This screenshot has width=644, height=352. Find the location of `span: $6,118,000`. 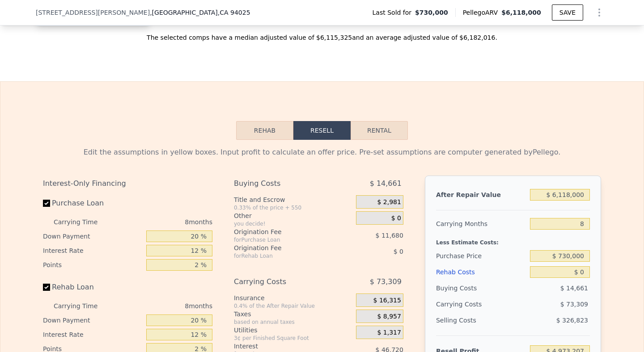

span: $6,118,000 is located at coordinates (521, 12).